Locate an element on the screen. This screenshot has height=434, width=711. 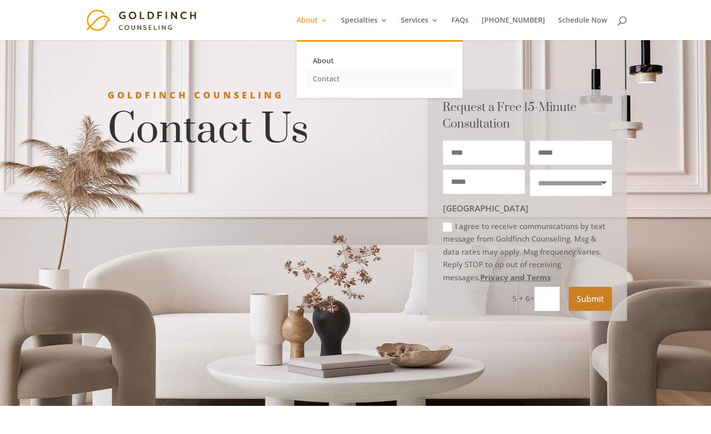
a: Specialties is located at coordinates (364, 28).